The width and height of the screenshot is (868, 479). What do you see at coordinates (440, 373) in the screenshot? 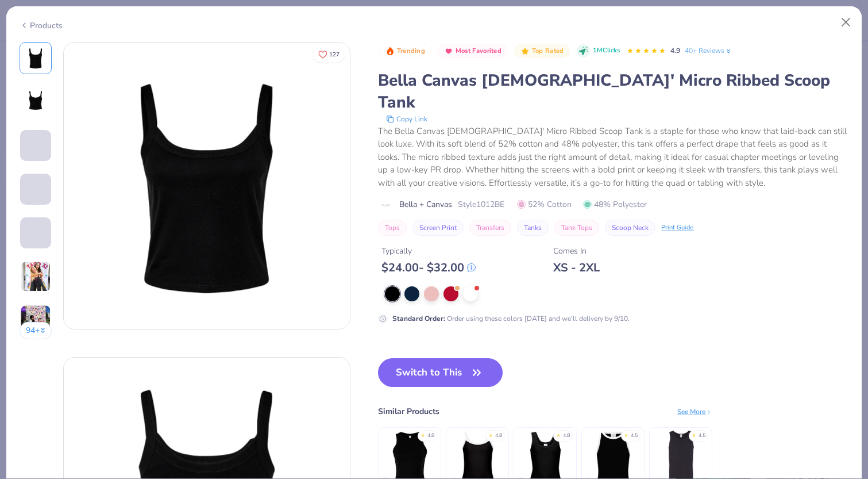
I see `button: Switch to This` at bounding box center [440, 373].